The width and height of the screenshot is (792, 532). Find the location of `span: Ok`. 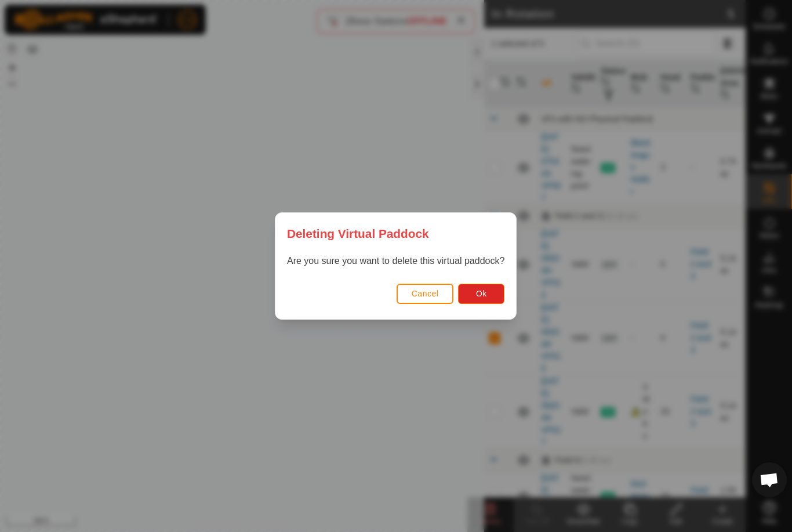

span: Ok is located at coordinates (482, 294).